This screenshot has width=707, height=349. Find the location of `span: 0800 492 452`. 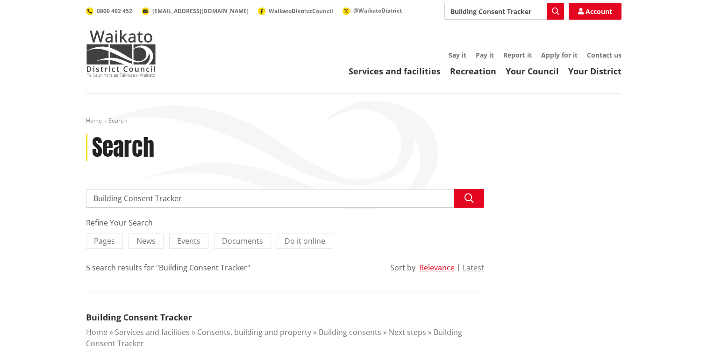

span: 0800 492 452 is located at coordinates (114, 11).